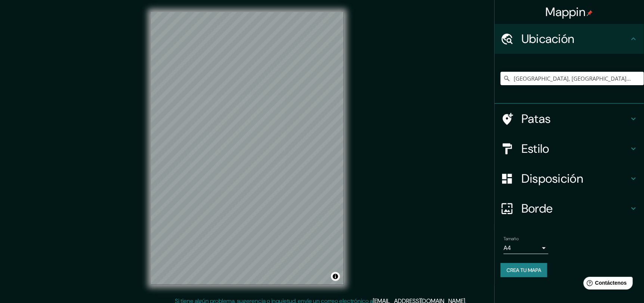  I want to click on font: Estilo, so click(535, 149).